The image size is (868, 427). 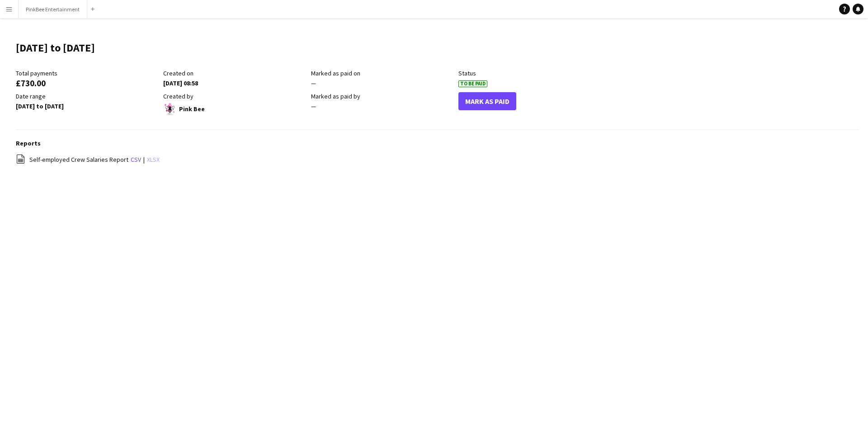 What do you see at coordinates (473, 84) in the screenshot?
I see `span: To Be Paid` at bounding box center [473, 84].